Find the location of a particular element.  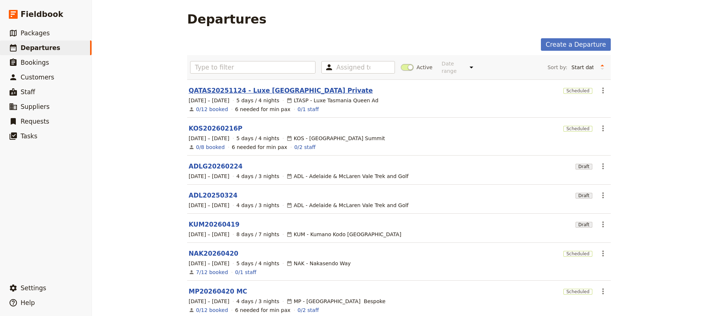

span: Customers is located at coordinates (37, 77).